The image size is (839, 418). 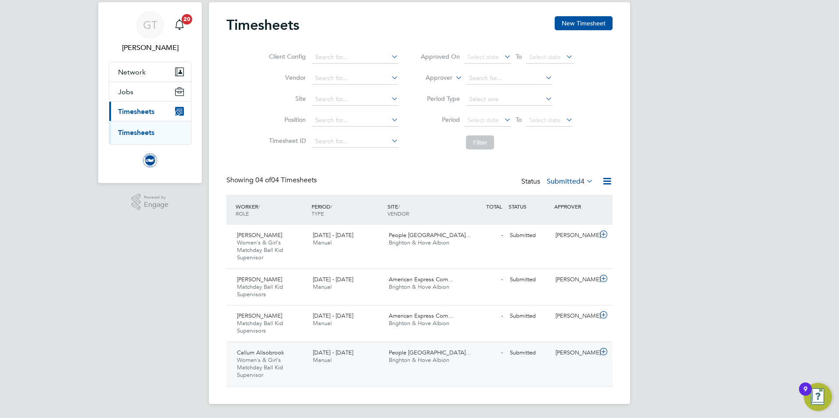 I want to click on label: Position, so click(x=286, y=120).